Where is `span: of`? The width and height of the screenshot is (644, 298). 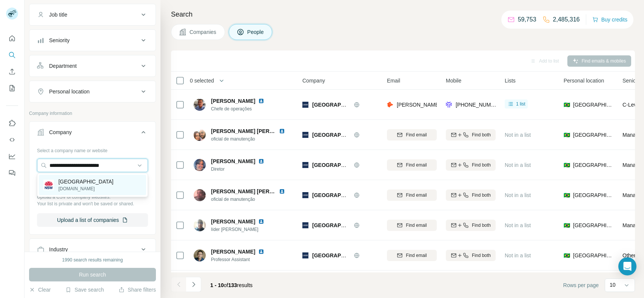
span: of is located at coordinates (226, 286).